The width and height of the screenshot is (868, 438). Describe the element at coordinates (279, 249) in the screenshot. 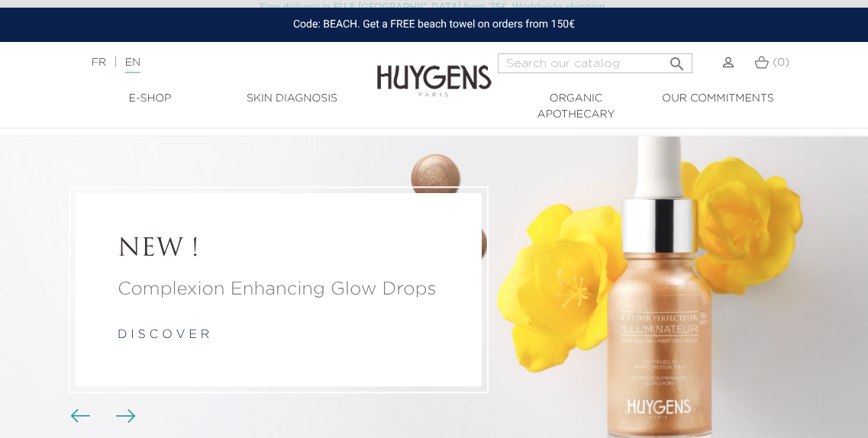

I see `h2: NEW !` at that location.